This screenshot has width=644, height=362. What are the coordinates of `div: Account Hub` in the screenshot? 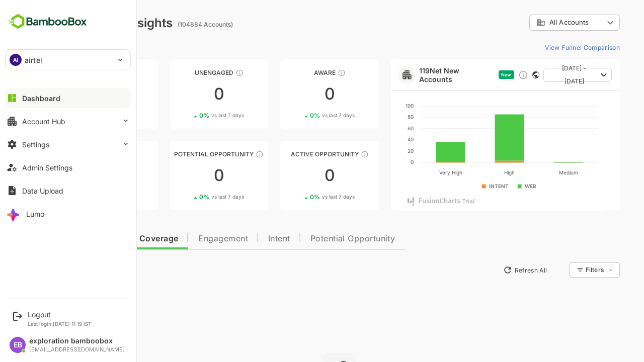 It's located at (44, 121).